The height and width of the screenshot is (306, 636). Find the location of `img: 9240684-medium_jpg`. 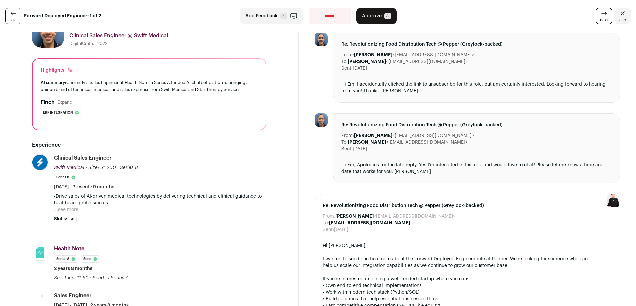

img: 9240684-medium_jpg is located at coordinates (613, 201).